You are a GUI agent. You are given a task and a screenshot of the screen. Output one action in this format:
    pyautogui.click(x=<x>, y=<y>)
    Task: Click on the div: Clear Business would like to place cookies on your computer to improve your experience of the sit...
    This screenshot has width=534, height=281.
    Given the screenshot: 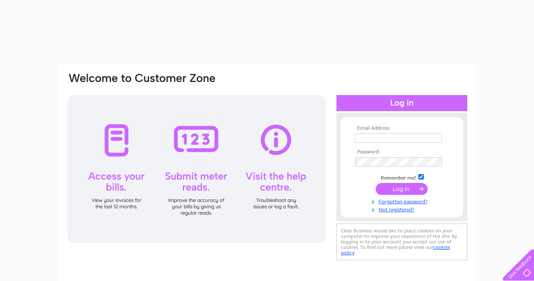 What is the action you would take?
    pyautogui.click(x=402, y=241)
    